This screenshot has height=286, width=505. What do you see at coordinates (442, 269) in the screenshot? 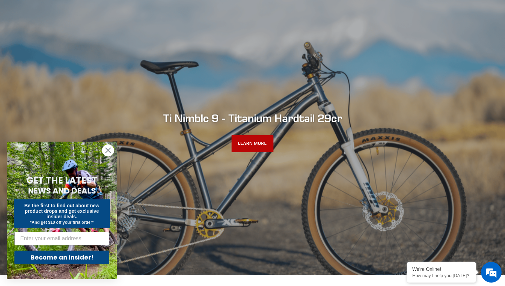
I see `div: We're Online!` at bounding box center [442, 269].